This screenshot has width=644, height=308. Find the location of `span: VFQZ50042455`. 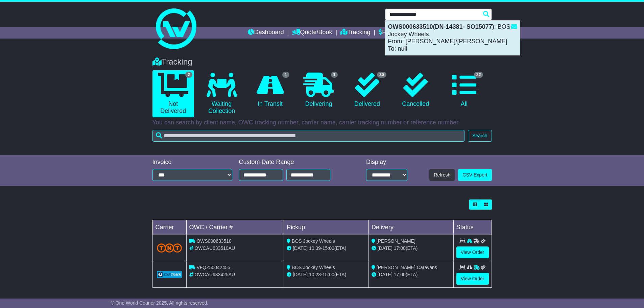

span: VFQZ50042455 is located at coordinates (214, 268).